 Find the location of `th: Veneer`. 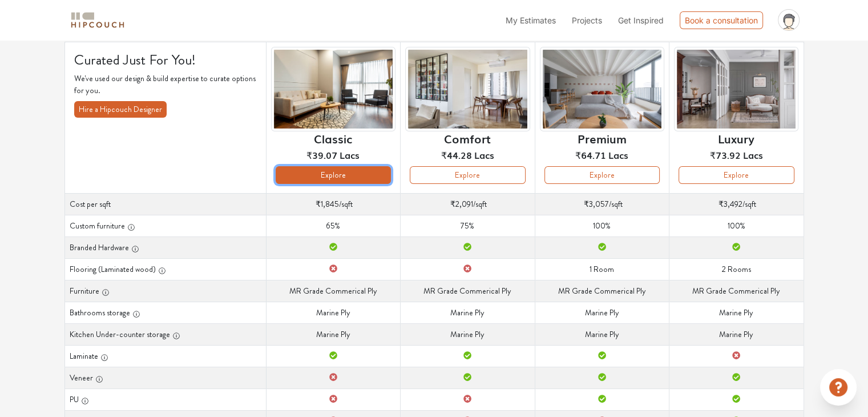

th: Veneer is located at coordinates (165, 377).